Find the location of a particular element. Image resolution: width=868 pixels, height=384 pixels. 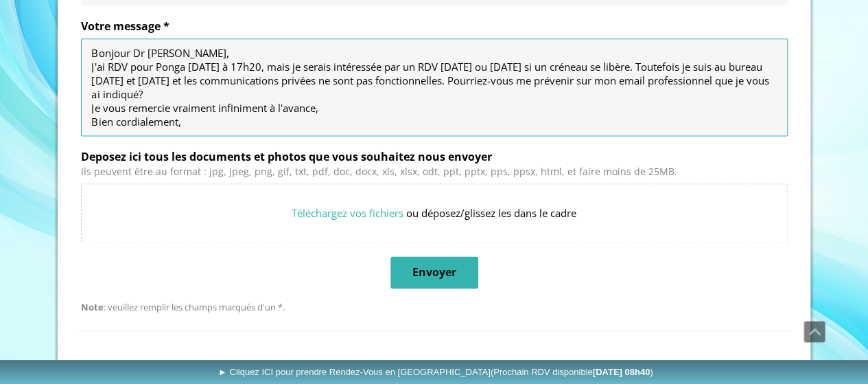

label: Deposez ici tous les documents et photos que vous souhaitez nous envoyer is located at coordinates (434, 156).